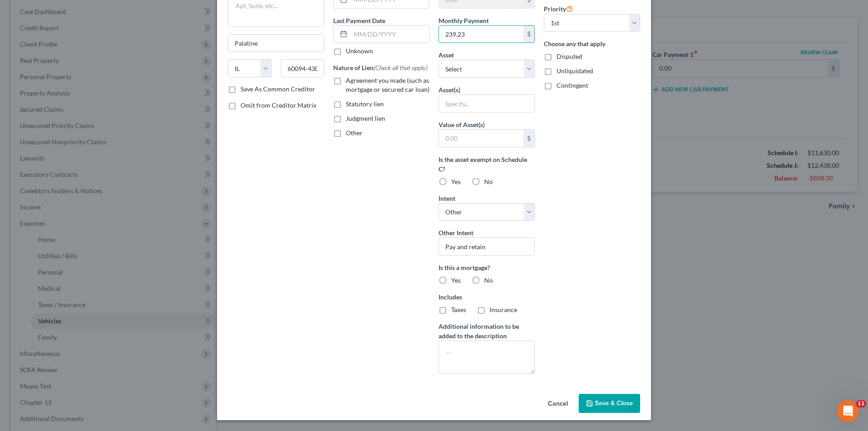 The height and width of the screenshot is (431, 868). What do you see at coordinates (559, 8) in the screenshot?
I see `label: Priority` at bounding box center [559, 8].